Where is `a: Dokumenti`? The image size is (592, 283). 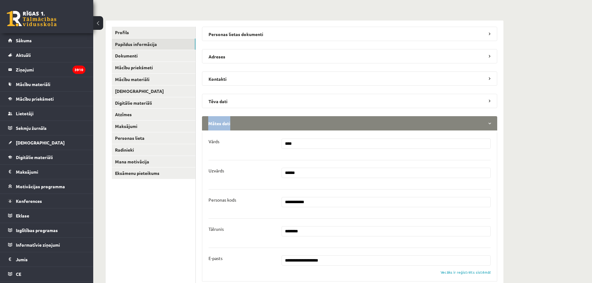 a: Dokumenti is located at coordinates (154, 56).